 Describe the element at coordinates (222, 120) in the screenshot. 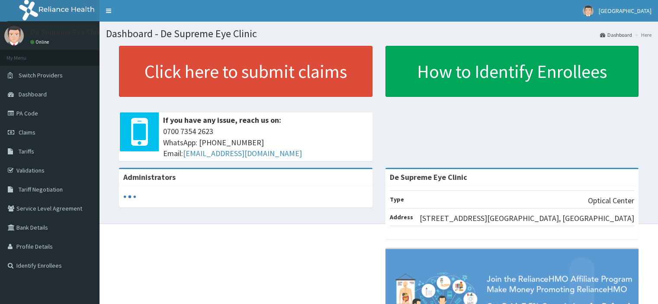

I see `b: If you have any issue, reach us on:` at that location.